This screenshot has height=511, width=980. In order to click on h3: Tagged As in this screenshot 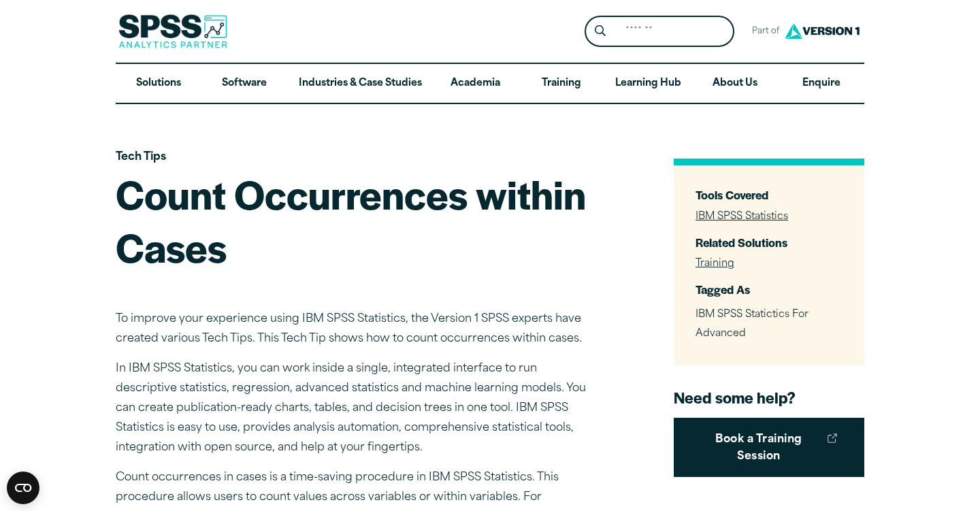, I will do `click(769, 289)`.